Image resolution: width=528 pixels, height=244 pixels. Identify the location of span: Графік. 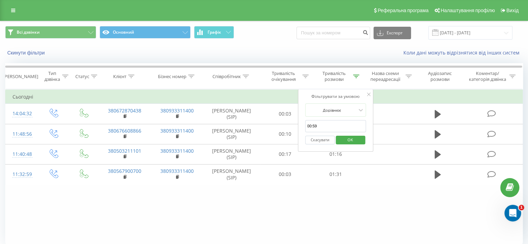
(214, 32).